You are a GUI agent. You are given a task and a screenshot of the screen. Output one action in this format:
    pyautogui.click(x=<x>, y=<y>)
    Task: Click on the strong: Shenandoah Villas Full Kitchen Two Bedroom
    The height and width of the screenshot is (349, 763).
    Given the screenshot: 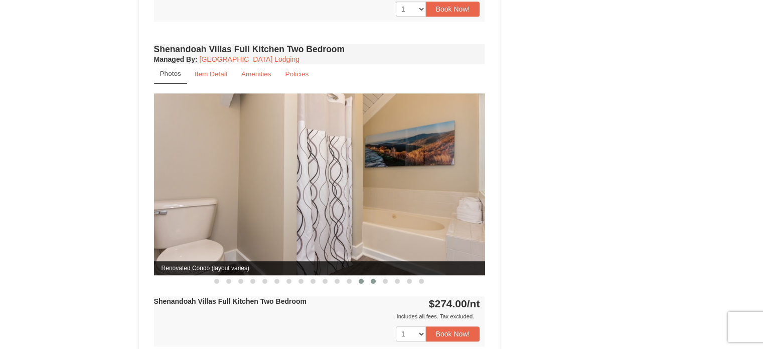 What is the action you would take?
    pyautogui.click(x=230, y=301)
    